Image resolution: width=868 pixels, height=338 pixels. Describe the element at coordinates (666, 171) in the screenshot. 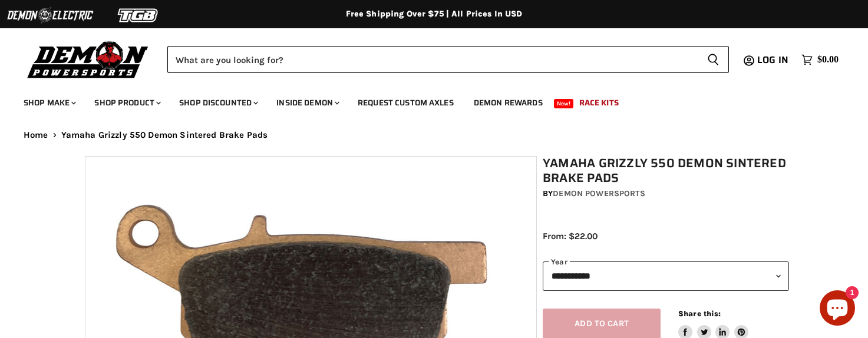

I see `h1: Yamaha Grizzly 550 Demon Sintered Brake Pads` at that location.